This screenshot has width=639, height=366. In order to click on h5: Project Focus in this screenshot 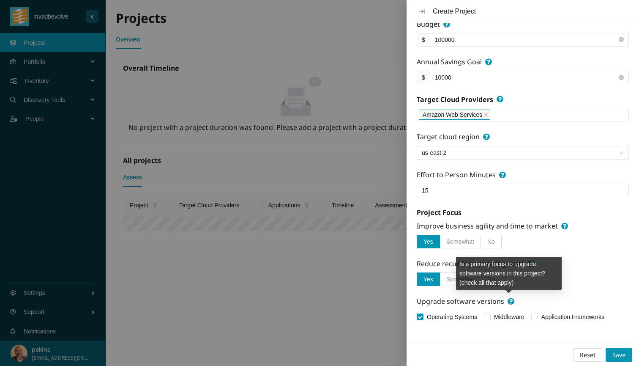, I will do `click(523, 212)`.